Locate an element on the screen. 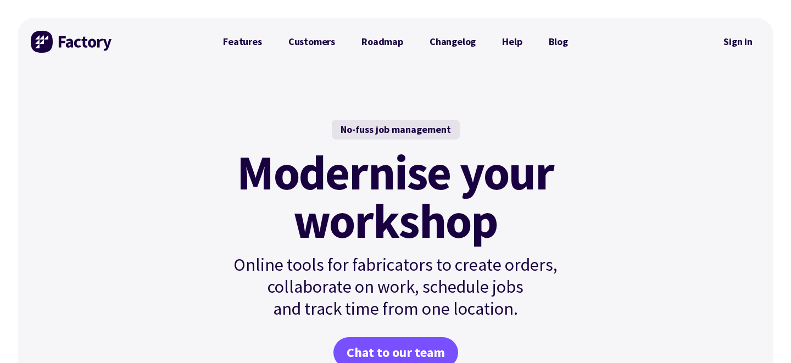 The width and height of the screenshot is (791, 363). p: Online tools for fabricators to create orders, collaborate on work, schedule jobs and track time ... is located at coordinates (396, 287).